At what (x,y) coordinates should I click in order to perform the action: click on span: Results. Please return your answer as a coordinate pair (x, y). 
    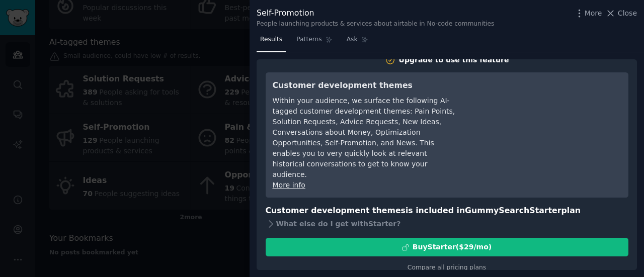
    Looking at the image, I should click on (271, 39).